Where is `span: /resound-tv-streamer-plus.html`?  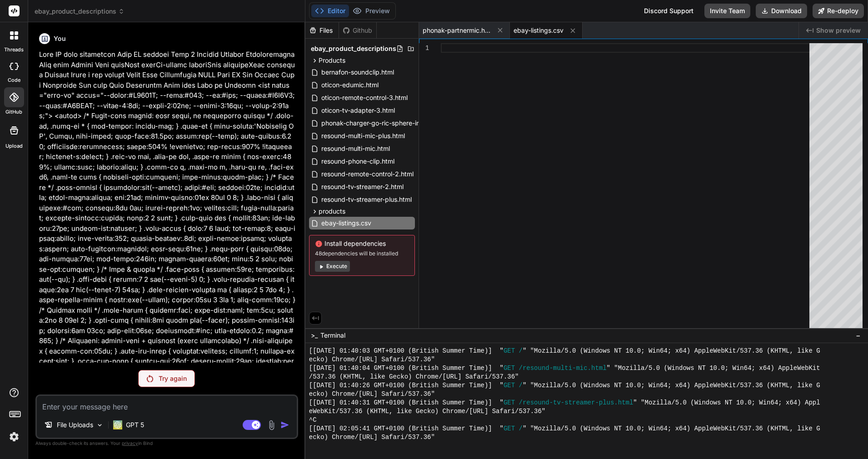 span: /resound-tv-streamer-plus.html is located at coordinates (576, 403).